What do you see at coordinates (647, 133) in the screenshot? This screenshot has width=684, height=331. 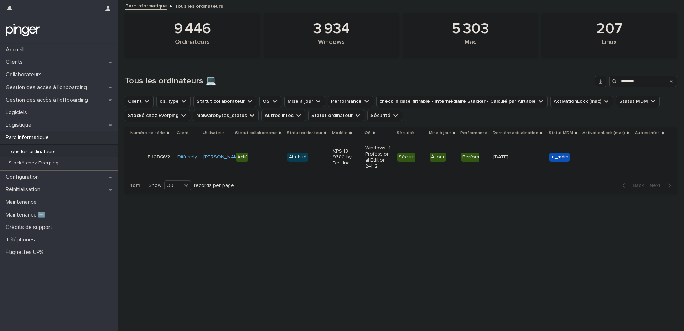 I see `p: Autres infos` at bounding box center [647, 133].